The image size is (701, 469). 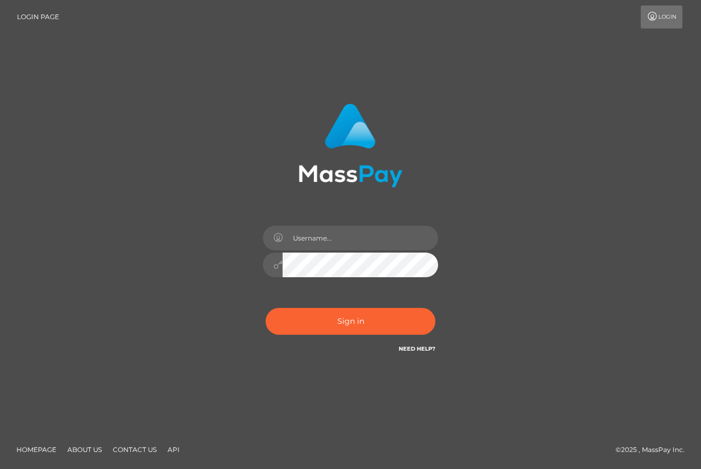 What do you see at coordinates (654, 450) in the screenshot?
I see `div: © 2025 , MassPay Inc.` at bounding box center [654, 450].